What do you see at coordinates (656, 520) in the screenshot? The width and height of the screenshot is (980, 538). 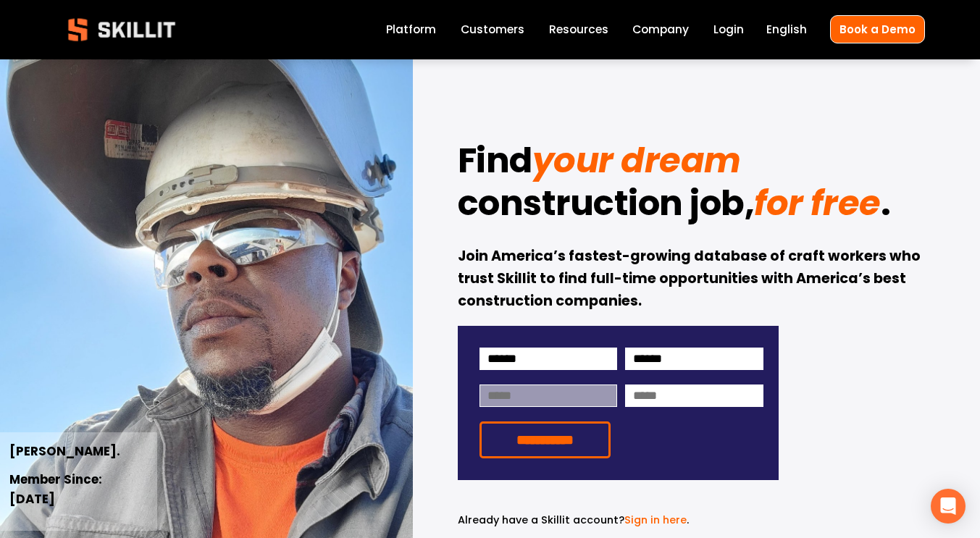 I see `a: Sign in here` at bounding box center [656, 520].